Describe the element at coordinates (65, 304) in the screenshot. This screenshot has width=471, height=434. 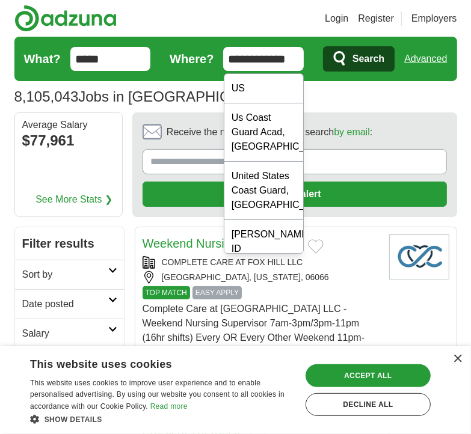
I see `h2: Date posted` at that location.